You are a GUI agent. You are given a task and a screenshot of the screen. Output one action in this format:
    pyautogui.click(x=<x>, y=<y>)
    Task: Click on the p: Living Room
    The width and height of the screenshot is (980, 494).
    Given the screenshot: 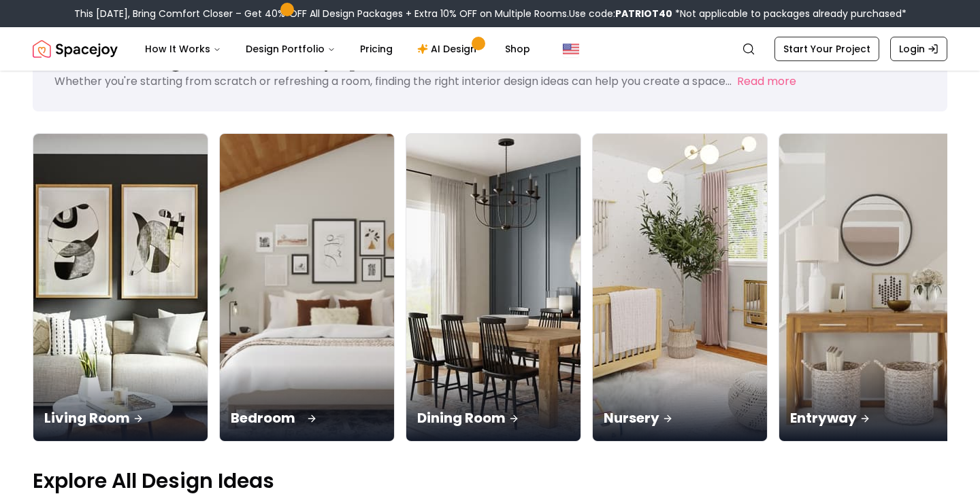 What is the action you would take?
    pyautogui.click(x=120, y=418)
    